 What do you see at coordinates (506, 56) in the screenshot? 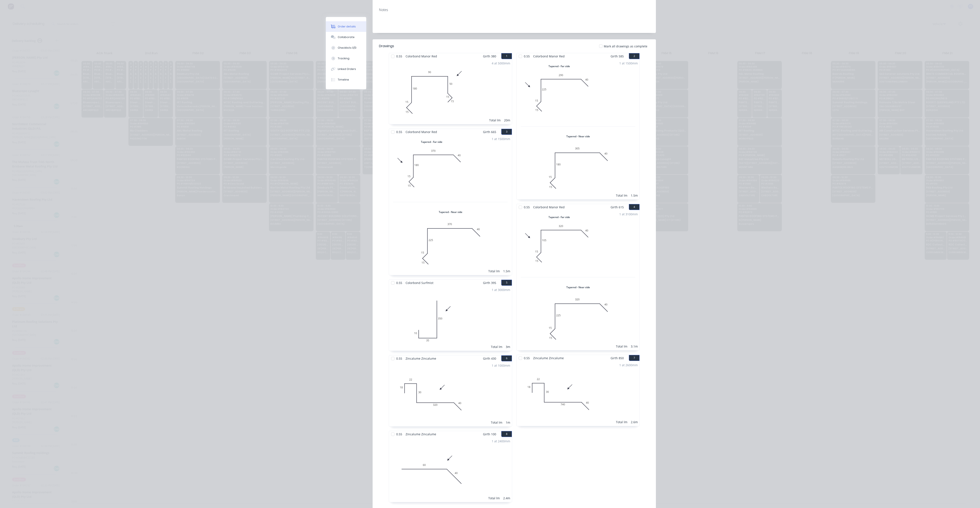
I see `button: 1` at bounding box center [506, 56].